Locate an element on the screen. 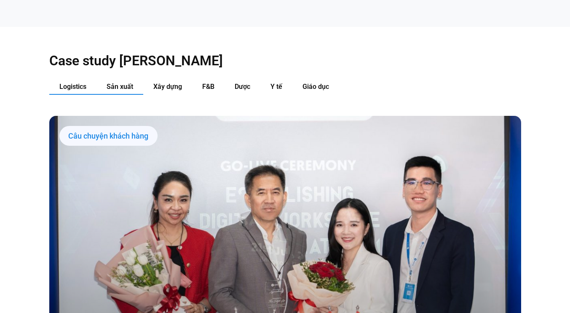 The image size is (570, 313). span: F&B is located at coordinates (208, 86).